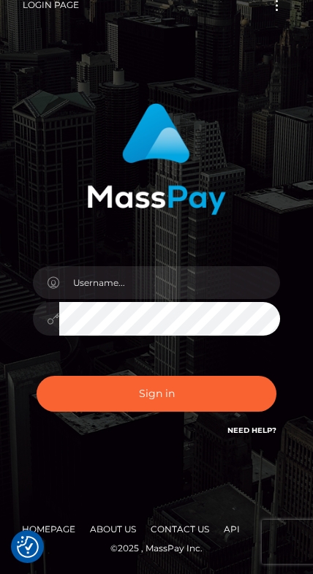 The width and height of the screenshot is (313, 574). Describe the element at coordinates (28, 547) in the screenshot. I see `button: Consent Preferences` at that location.